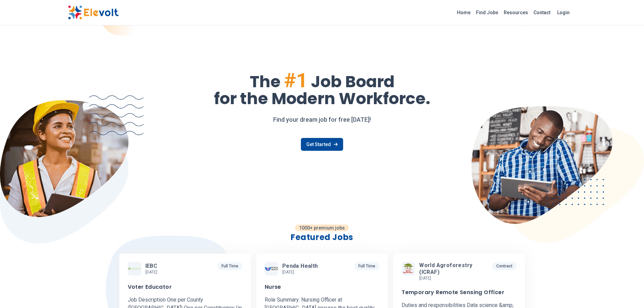 The image size is (644, 308). I want to click on img: Penda Health, so click(272, 268).